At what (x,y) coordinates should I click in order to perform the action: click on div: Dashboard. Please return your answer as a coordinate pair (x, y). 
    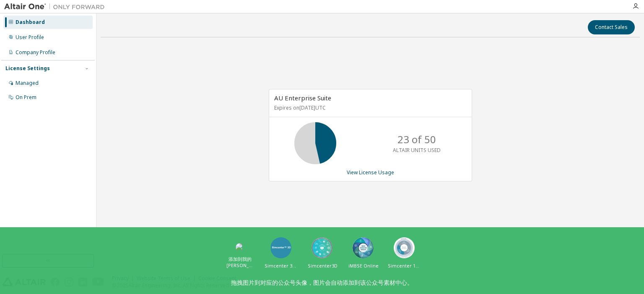
    Looking at the image, I should click on (30, 22).